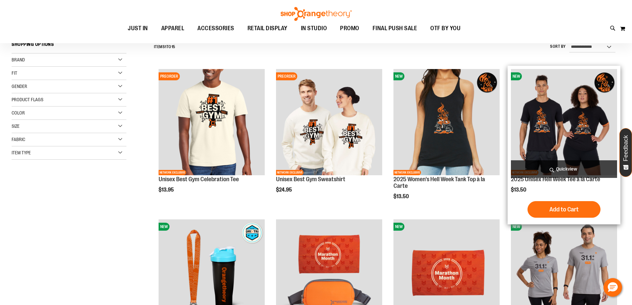 This screenshot has height=305, width=632. What do you see at coordinates (329, 123) in the screenshot?
I see `a: Unisex Best Gym SweatshirtPREORDERNETWORK EXCLUSIVE` at bounding box center [329, 123].